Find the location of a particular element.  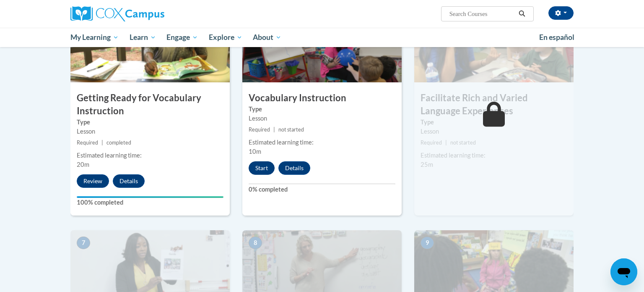

h3: Getting Ready for Vocabulary Instruction is located at coordinates (150, 104).